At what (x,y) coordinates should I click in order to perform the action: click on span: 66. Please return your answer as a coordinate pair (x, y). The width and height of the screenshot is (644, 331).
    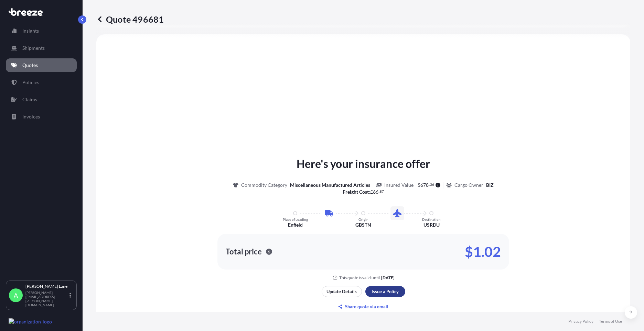
    Looking at the image, I should click on (376, 192).